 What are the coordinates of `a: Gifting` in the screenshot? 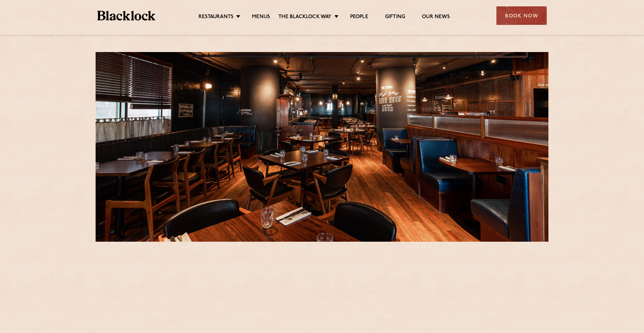 It's located at (395, 18).